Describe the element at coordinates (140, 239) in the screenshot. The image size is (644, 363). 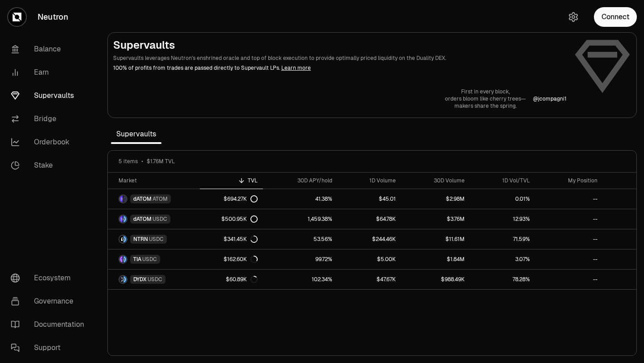
I see `span: NTRN` at that location.